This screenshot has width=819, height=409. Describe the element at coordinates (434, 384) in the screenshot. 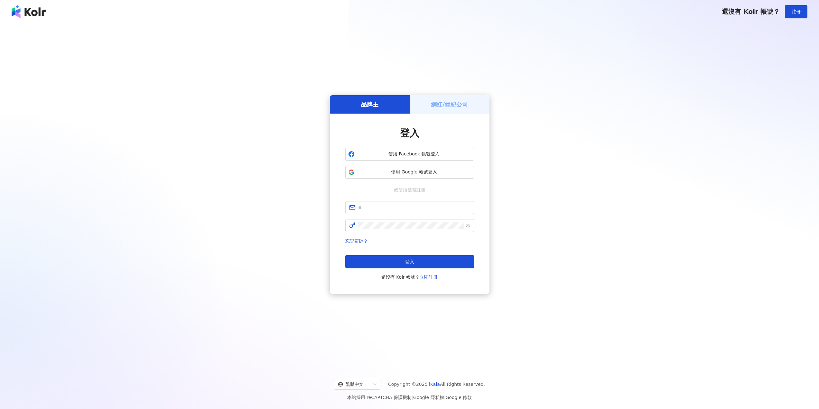

I see `a: iKala` at that location.